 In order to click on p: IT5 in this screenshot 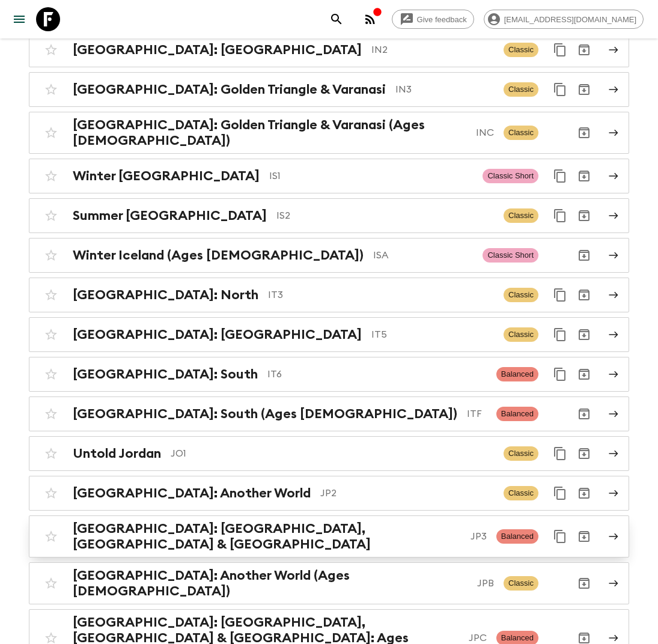, I will do `click(432, 335)`.